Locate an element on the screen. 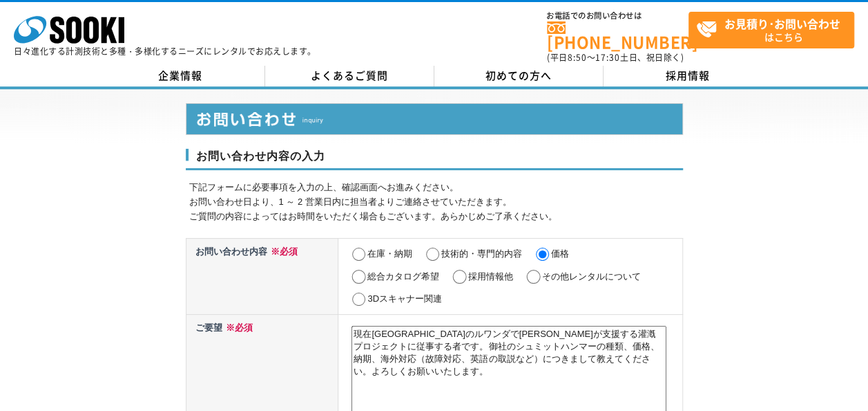 This screenshot has height=411, width=868. span: 17:30 is located at coordinates (608, 57).